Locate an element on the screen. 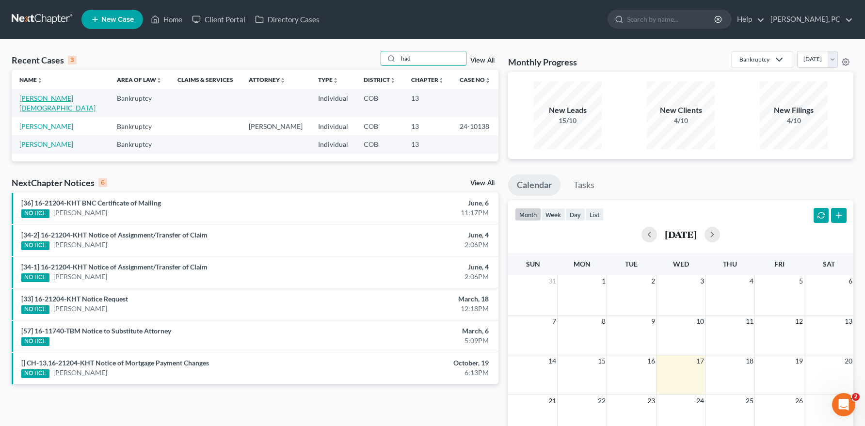 The height and width of the screenshot is (426, 865). a: Case Nounfold_more is located at coordinates (475, 80).